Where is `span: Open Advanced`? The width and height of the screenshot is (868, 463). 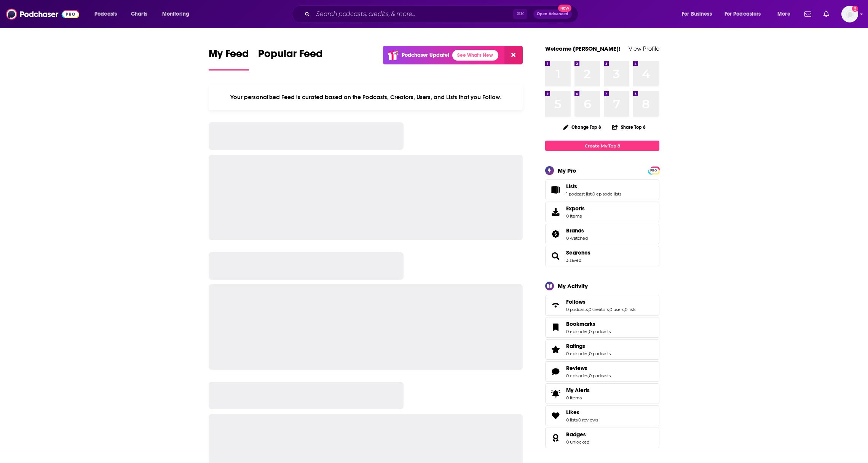
span: Open Advanced is located at coordinates (552, 14).